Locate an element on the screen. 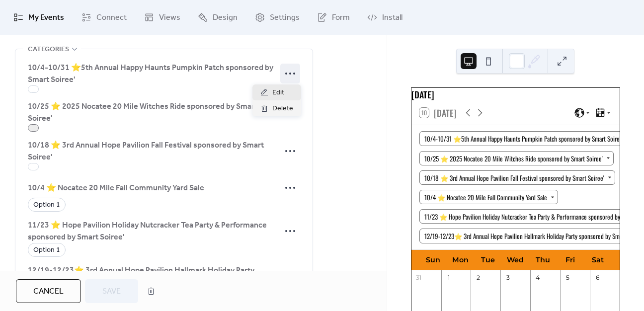 The height and width of the screenshot is (311, 644). a: Install is located at coordinates (385, 17).